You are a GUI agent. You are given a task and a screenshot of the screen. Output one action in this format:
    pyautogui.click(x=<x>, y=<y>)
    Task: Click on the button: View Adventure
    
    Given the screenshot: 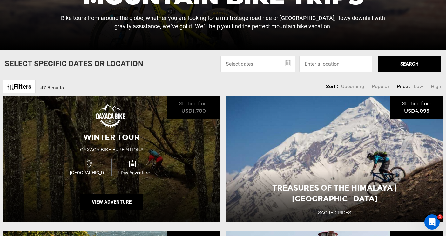 What is the action you would take?
    pyautogui.click(x=112, y=202)
    